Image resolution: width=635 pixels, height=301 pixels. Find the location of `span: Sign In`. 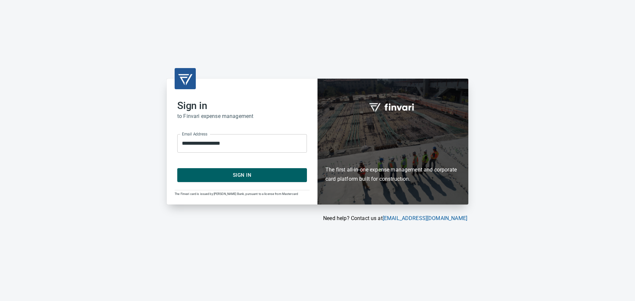

span: Sign In is located at coordinates (242, 175).